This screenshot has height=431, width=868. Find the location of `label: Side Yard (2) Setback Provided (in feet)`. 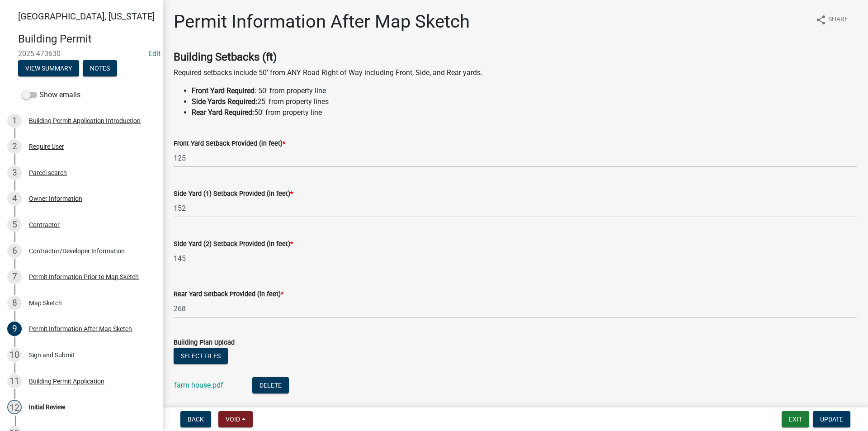

label: Side Yard (2) Setback Provided (in feet) is located at coordinates (233, 244).